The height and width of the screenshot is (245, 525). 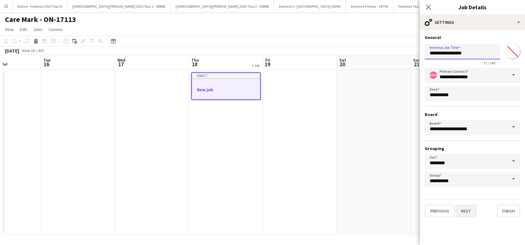 I want to click on h3: Job Details, so click(x=472, y=7).